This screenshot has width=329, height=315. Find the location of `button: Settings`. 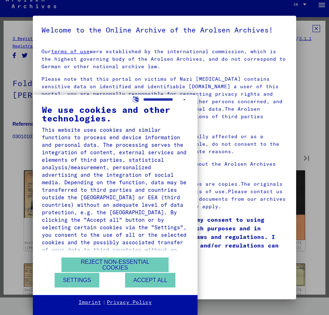

button: Settings is located at coordinates (77, 280).